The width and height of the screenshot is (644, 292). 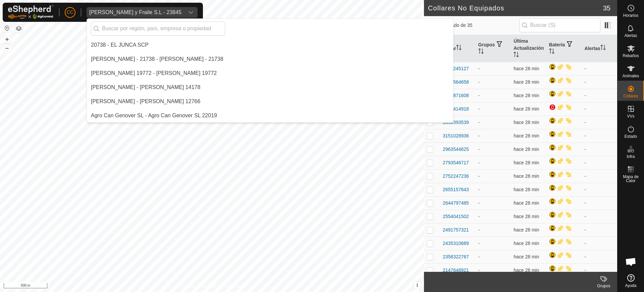 What do you see at coordinates (154, 116) in the screenshot?
I see `div: Agro Can Genover SL - Agro Can Genover SL 22019` at bounding box center [154, 116].